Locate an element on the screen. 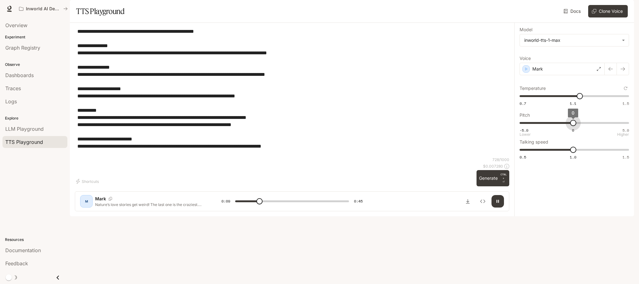 The image size is (639, 284). p: Inworld AI Demos is located at coordinates (43, 9).